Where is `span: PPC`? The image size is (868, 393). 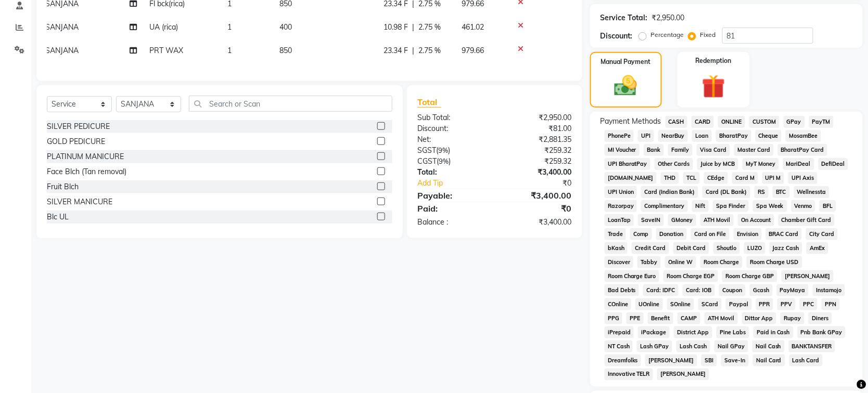
span: PPC is located at coordinates (809, 304).